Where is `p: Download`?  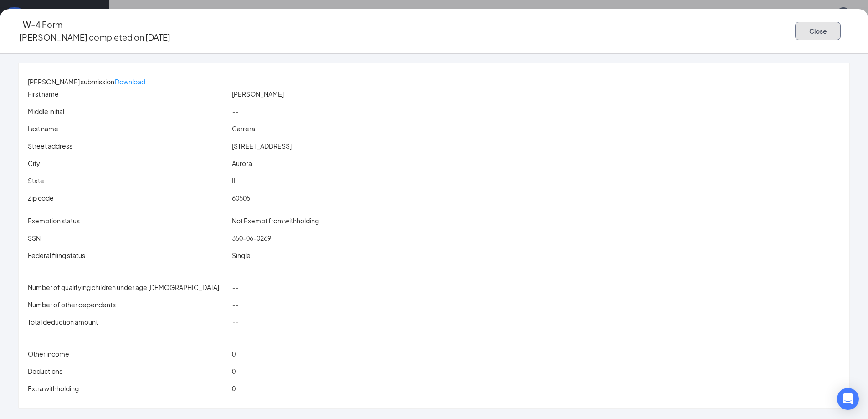 p: Download is located at coordinates (130, 82).